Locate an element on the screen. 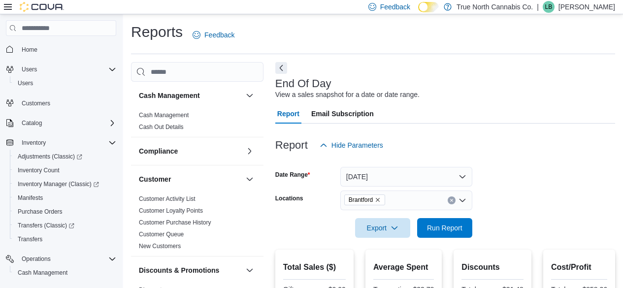 This screenshot has height=288, width=623. label: Locations is located at coordinates (289, 199).